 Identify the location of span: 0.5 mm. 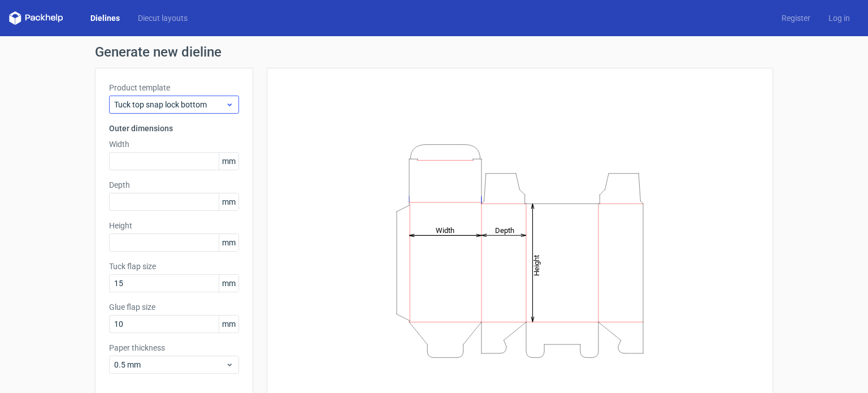
(170, 365).